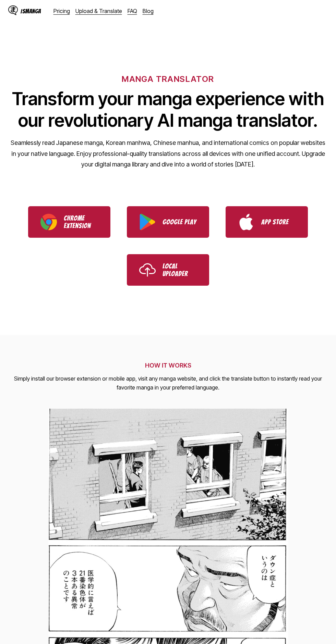  What do you see at coordinates (62, 11) in the screenshot?
I see `a: Pricing` at bounding box center [62, 11].